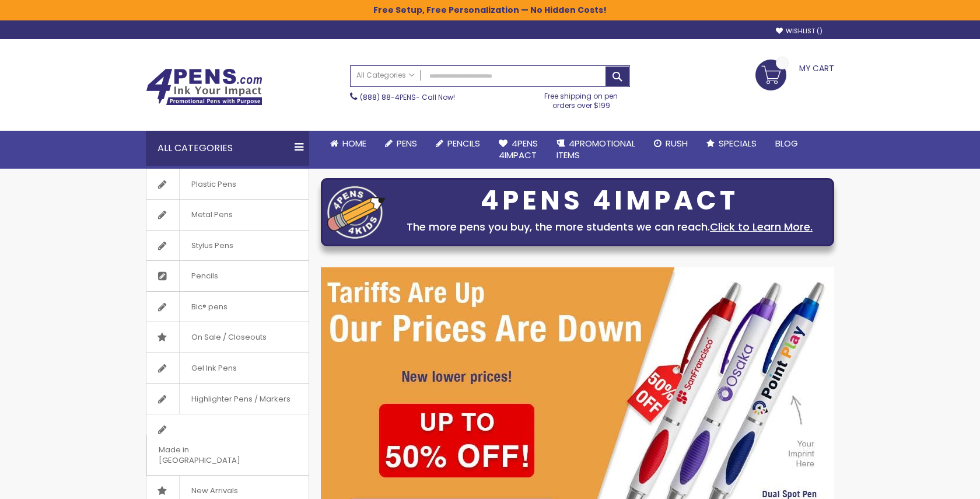  Describe the element at coordinates (671, 143) in the screenshot. I see `a: Rush` at that location.